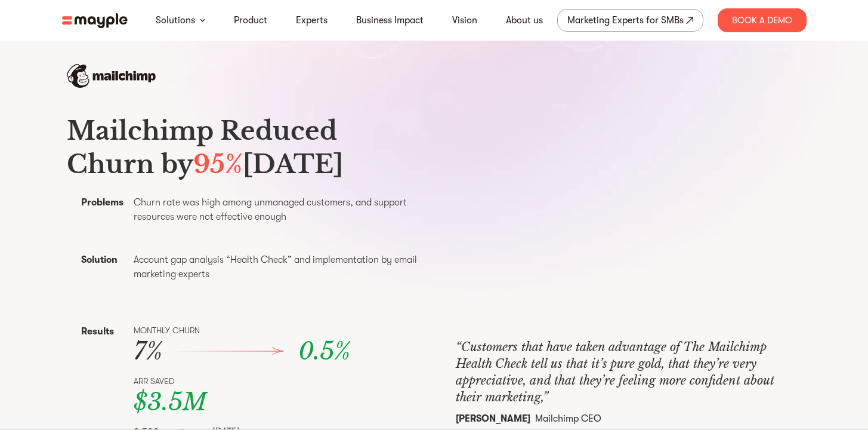  What do you see at coordinates (629, 418) in the screenshot?
I see `div: Mailchimp CEO` at bounding box center [629, 418].